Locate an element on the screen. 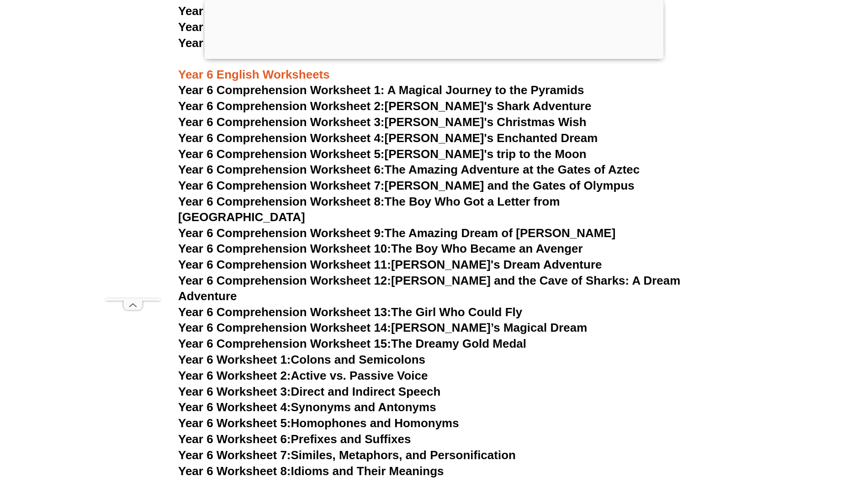 The image size is (868, 482). span: Year 6 Worksheet 4: is located at coordinates (235, 407).